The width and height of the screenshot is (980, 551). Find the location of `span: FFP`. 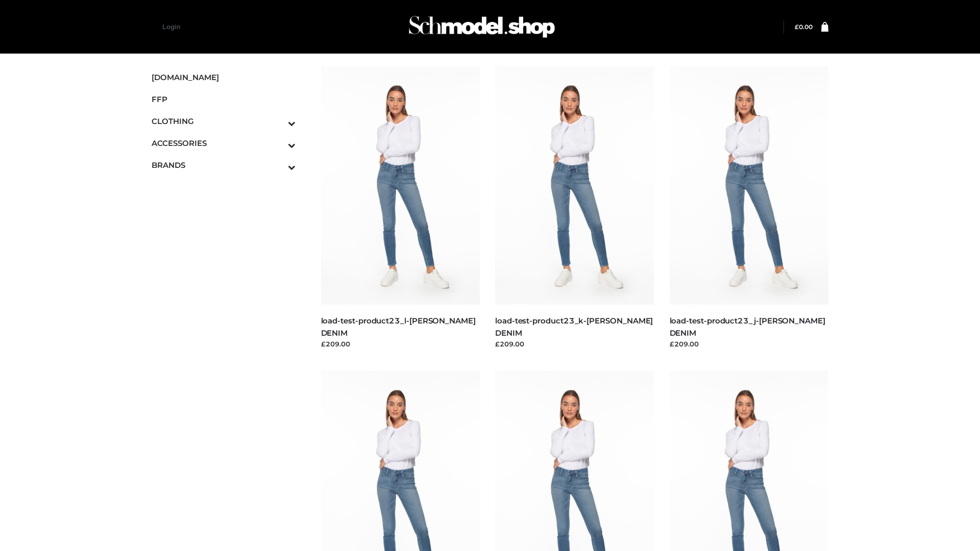

span: FFP is located at coordinates (224, 99).